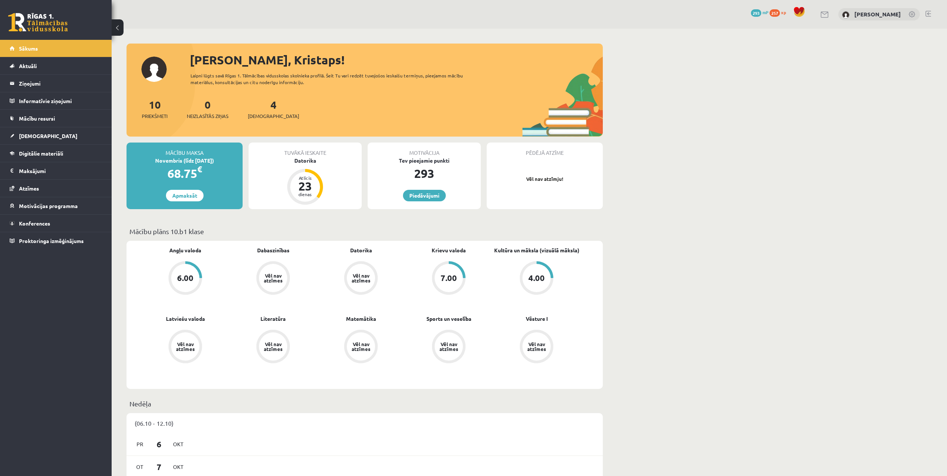 This screenshot has height=476, width=947. Describe the element at coordinates (56, 83) in the screenshot. I see `a: Ziņojumi` at that location.